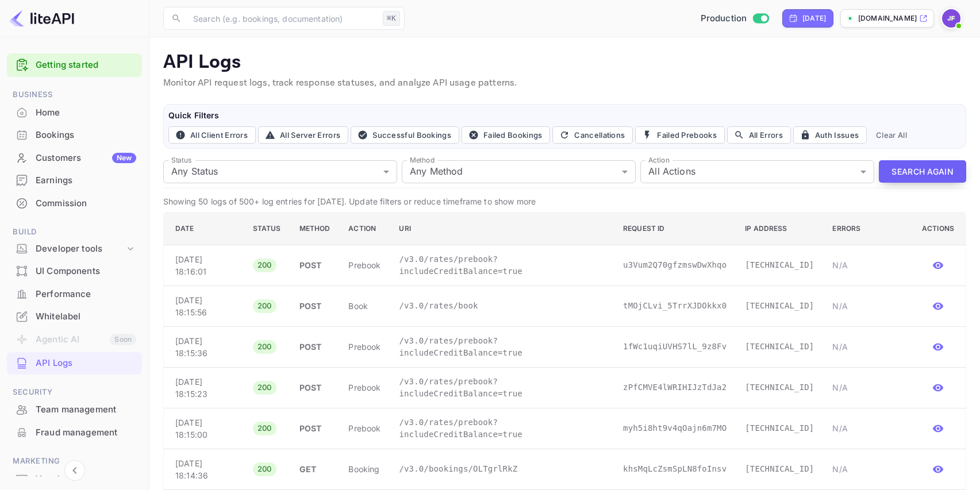 The width and height of the screenshot is (980, 490). What do you see at coordinates (303, 135) in the screenshot?
I see `button: All Server Errors` at bounding box center [303, 135].